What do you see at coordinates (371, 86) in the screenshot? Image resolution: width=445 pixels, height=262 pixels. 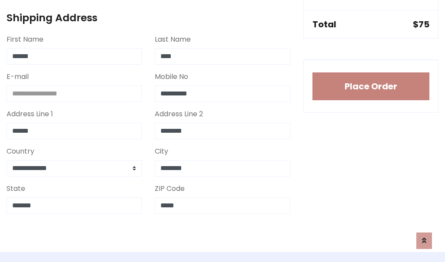 I see `button: Place Order` at bounding box center [371, 86].